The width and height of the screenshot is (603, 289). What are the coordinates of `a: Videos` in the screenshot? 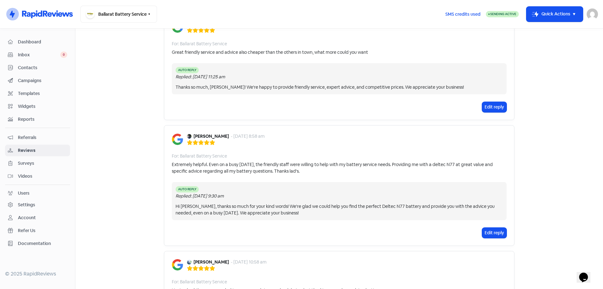 It's located at (37, 176).